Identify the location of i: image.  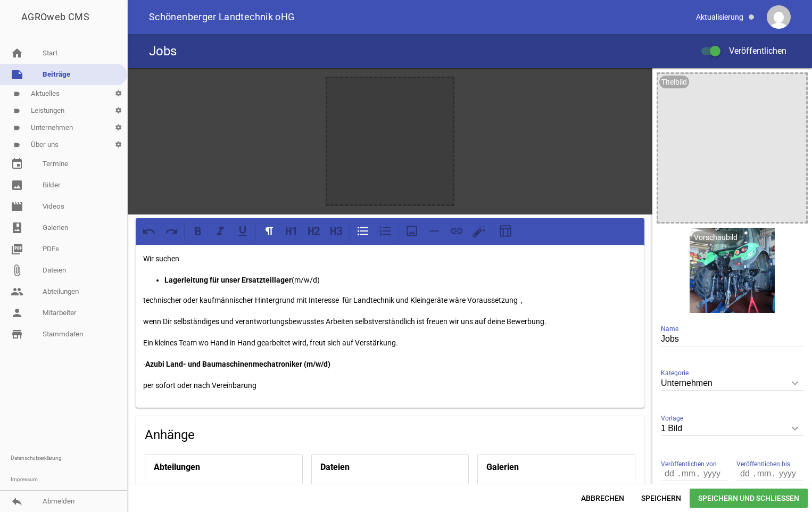
(17, 185).